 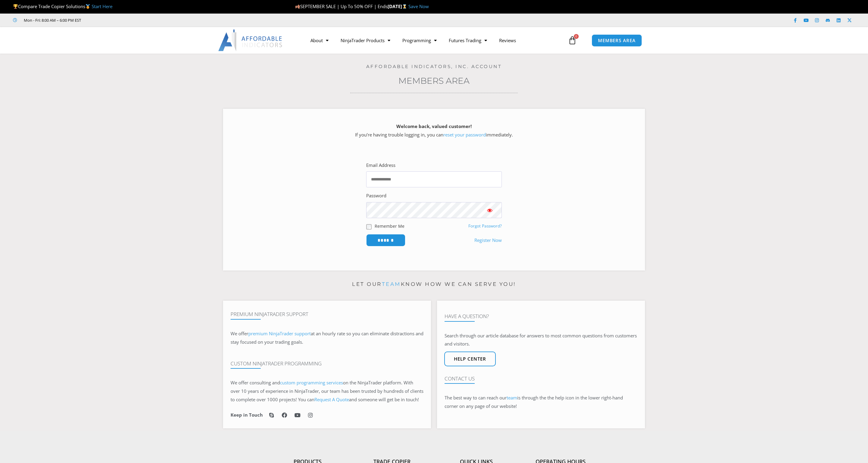 What do you see at coordinates (576, 36) in the screenshot?
I see `span: 0` at bounding box center [576, 36].